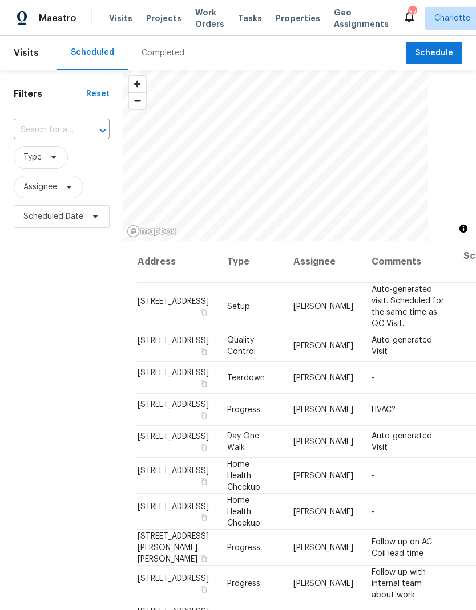  Describe the element at coordinates (137, 84) in the screenshot. I see `button: Zoom in` at that location.